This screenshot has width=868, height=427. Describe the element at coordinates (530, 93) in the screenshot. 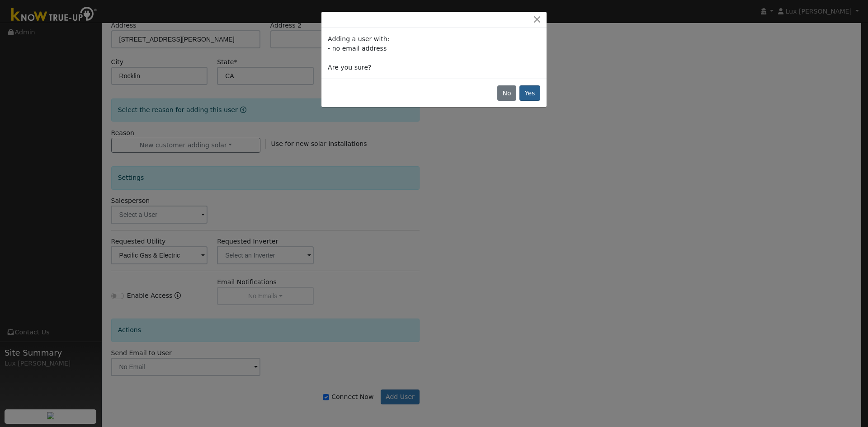

I see `button: Yes` at that location.